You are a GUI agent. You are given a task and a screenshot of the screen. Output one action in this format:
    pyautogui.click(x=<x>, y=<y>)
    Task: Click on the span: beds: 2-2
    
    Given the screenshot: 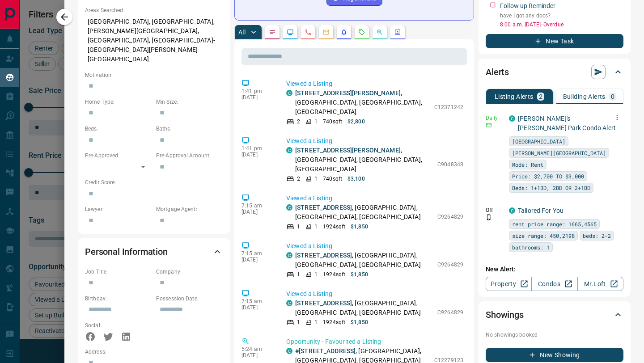 What is the action you would take?
    pyautogui.click(x=597, y=235)
    